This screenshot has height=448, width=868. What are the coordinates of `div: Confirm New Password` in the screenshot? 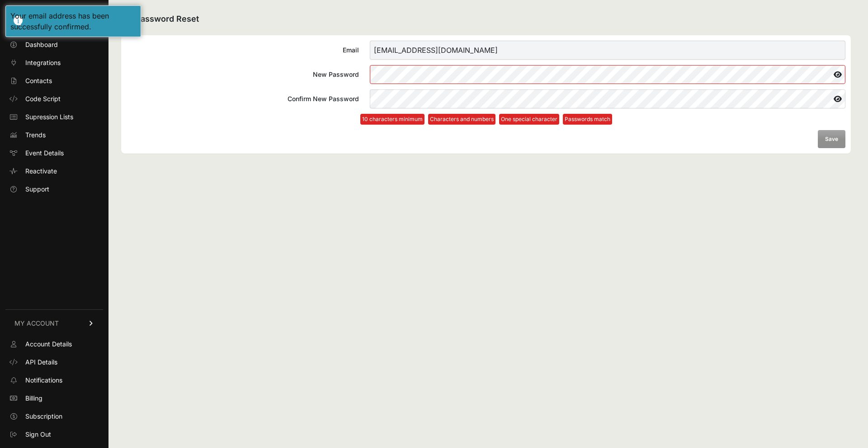 It's located at (243, 99).